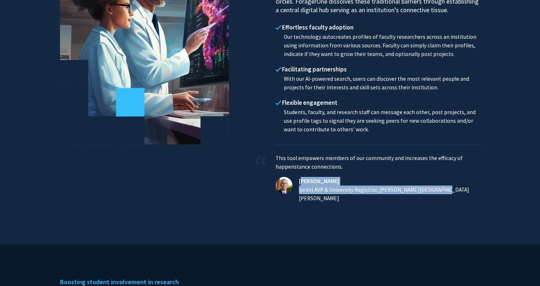 Image resolution: width=540 pixels, height=286 pixels. What do you see at coordinates (378, 27) in the screenshot?
I see `h4: Effortless faculty adoption` at bounding box center [378, 27].